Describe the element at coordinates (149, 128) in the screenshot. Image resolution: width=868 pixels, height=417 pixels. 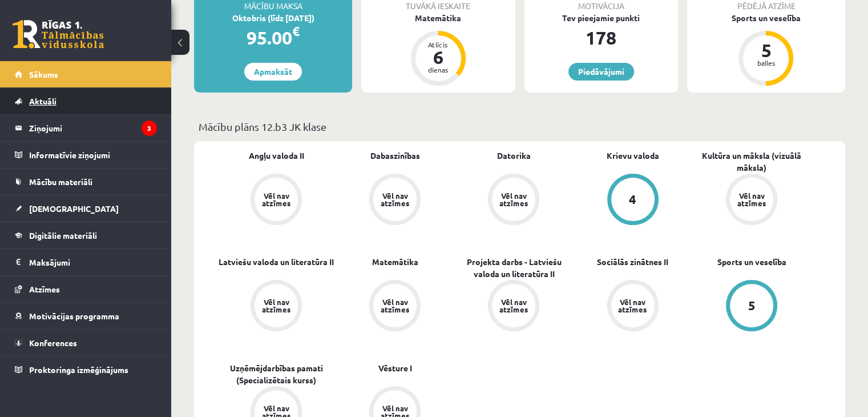
I see `i: 3` at that location.